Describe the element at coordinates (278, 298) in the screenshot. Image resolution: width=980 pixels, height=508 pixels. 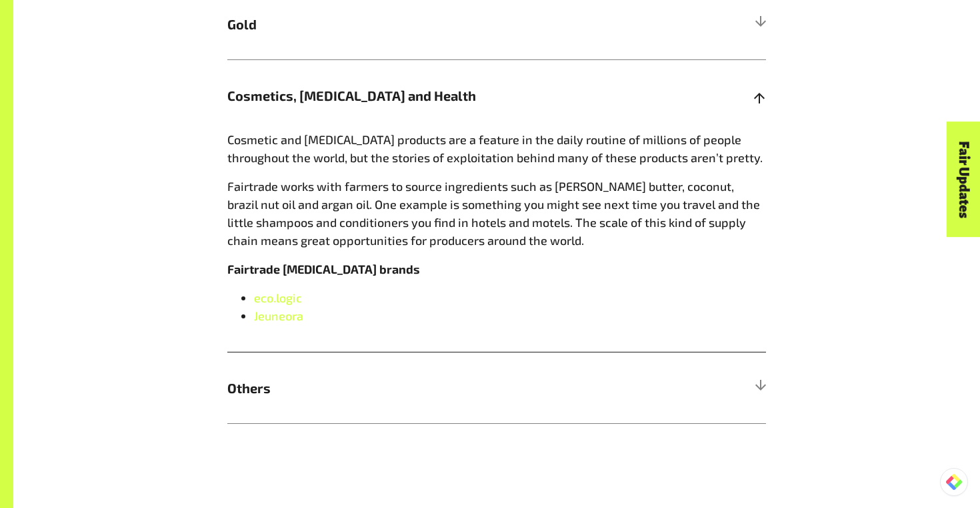
I see `span: eco.logic` at that location.